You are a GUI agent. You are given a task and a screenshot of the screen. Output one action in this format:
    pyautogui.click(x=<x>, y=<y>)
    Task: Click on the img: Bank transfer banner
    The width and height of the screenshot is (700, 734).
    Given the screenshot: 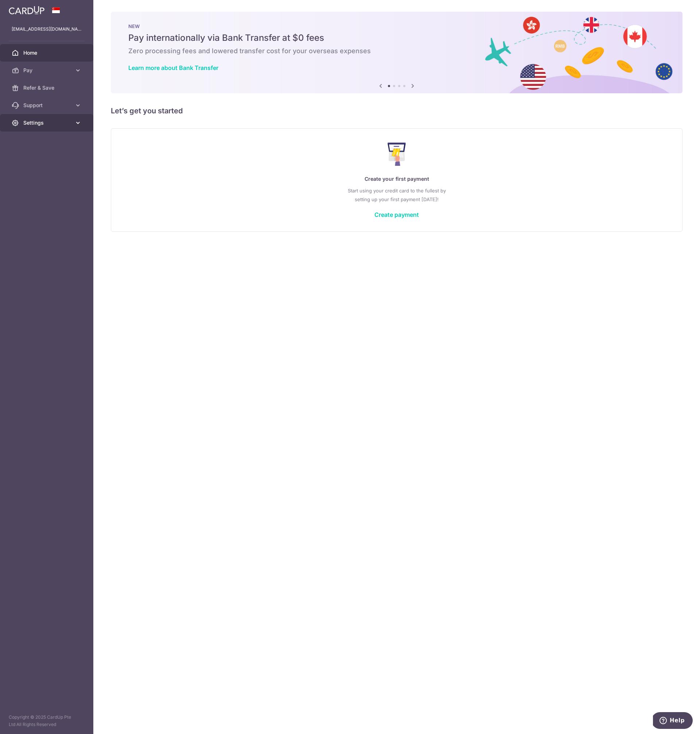 What is the action you would take?
    pyautogui.click(x=397, y=53)
    